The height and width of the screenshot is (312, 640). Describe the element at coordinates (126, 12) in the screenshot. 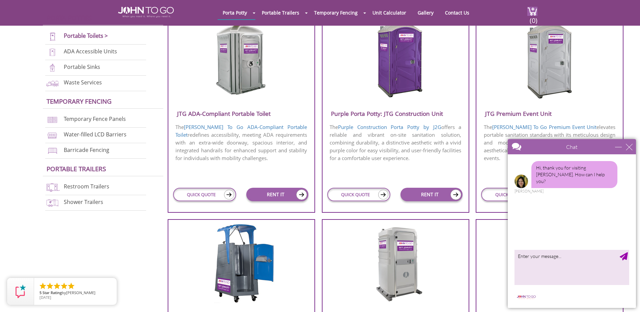

I see `div: close` at that location.